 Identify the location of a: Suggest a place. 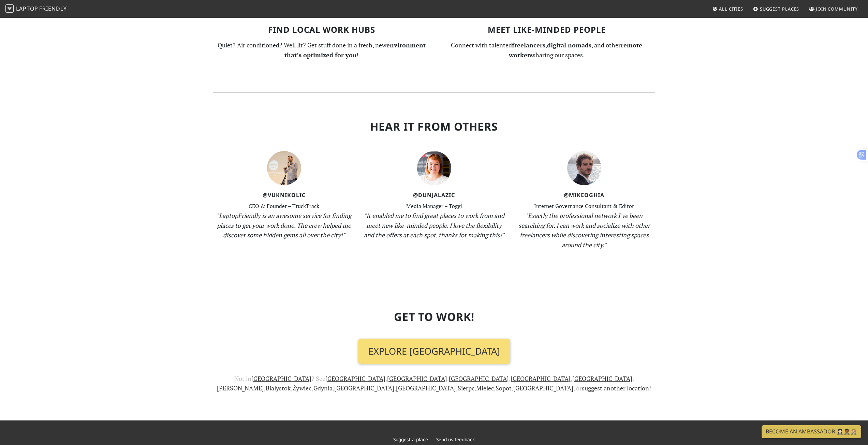
(411, 439).